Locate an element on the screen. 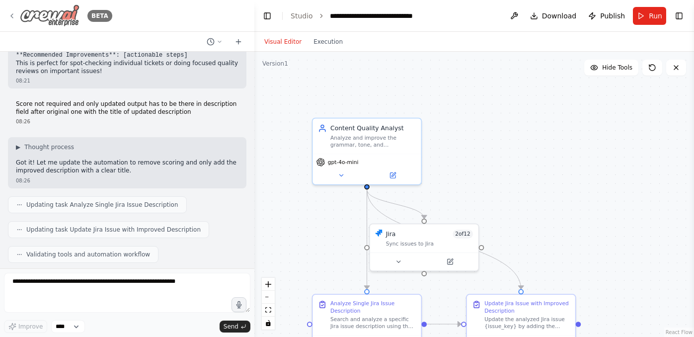  div: 08:21 is located at coordinates (127, 80).